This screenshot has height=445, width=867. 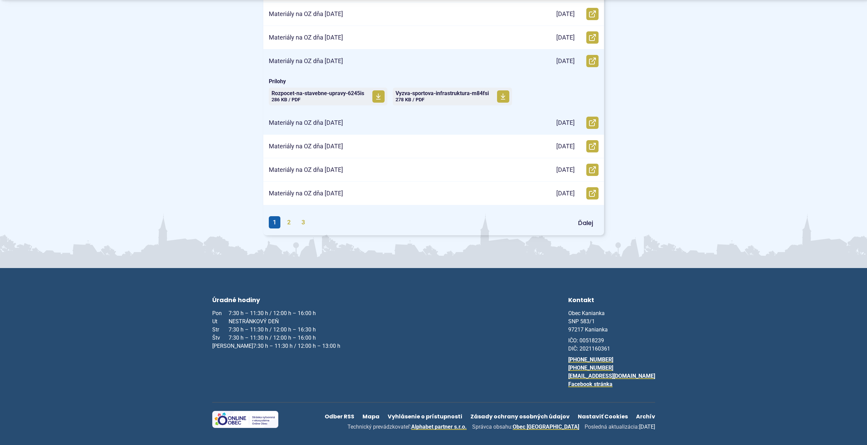 I want to click on span: Obec Kanianka SNP 583/1 97217 Kanianka, so click(x=588, y=321).